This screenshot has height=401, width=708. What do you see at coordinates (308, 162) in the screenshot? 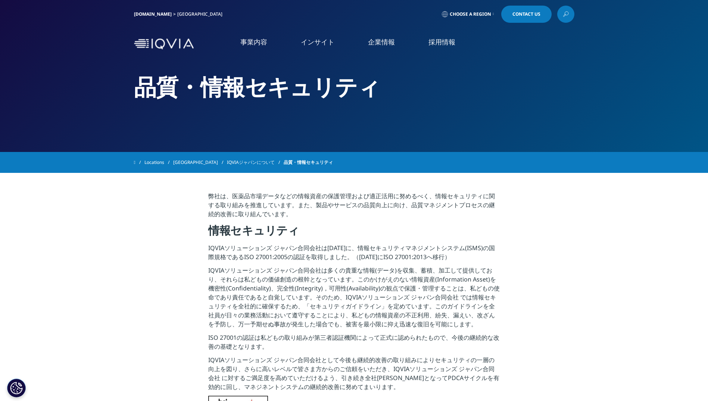
I see `span: 品質・情報セキュリティ` at bounding box center [308, 162].